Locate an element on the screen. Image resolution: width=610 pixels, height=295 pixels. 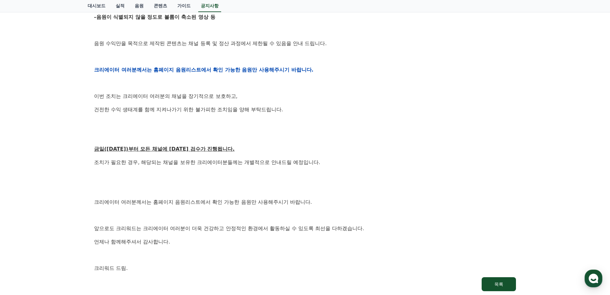
p: 크리워드 드림. is located at coordinates (305, 268).